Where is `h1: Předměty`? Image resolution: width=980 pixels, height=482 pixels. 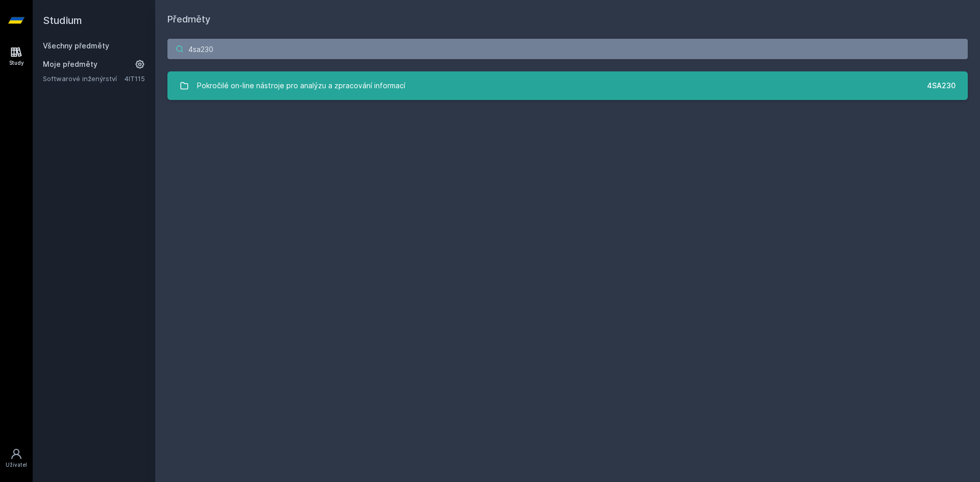
h1: Předměty is located at coordinates (568, 19).